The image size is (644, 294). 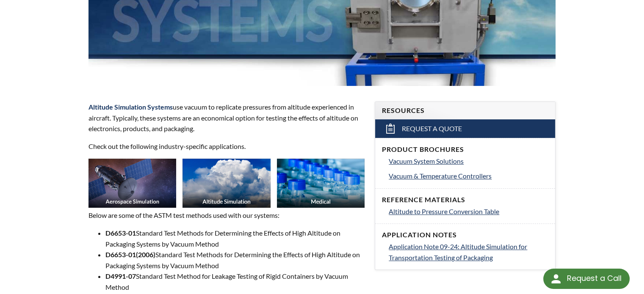 What do you see at coordinates (468, 161) in the screenshot?
I see `a: Vacuum System Solutions` at bounding box center [468, 161].